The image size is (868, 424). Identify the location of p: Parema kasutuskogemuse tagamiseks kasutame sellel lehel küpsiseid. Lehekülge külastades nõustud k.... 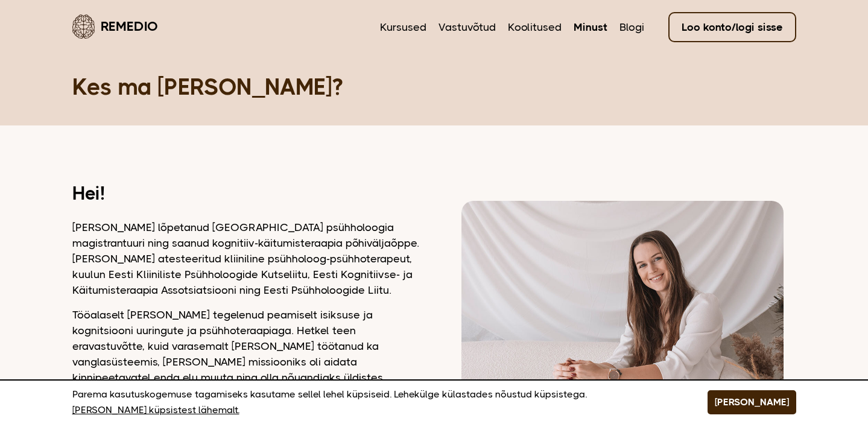
(374, 403).